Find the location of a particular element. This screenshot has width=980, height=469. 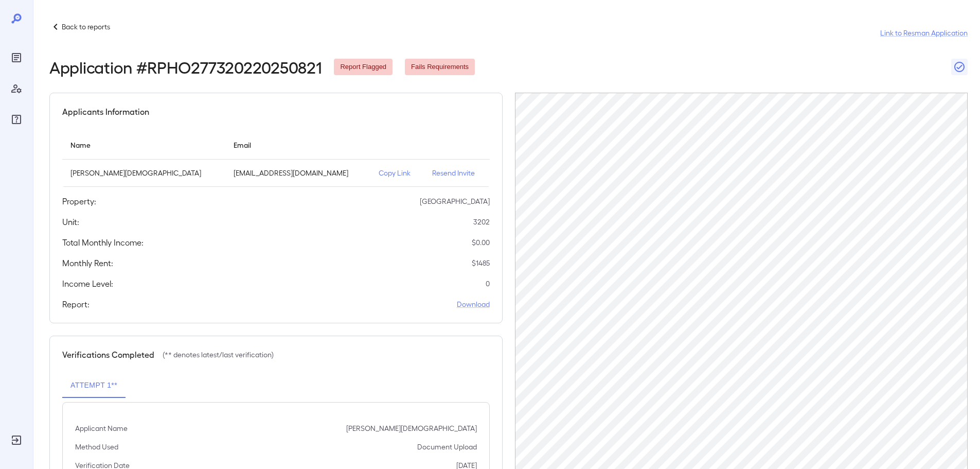

a: Link to Resman Application is located at coordinates (924, 33).